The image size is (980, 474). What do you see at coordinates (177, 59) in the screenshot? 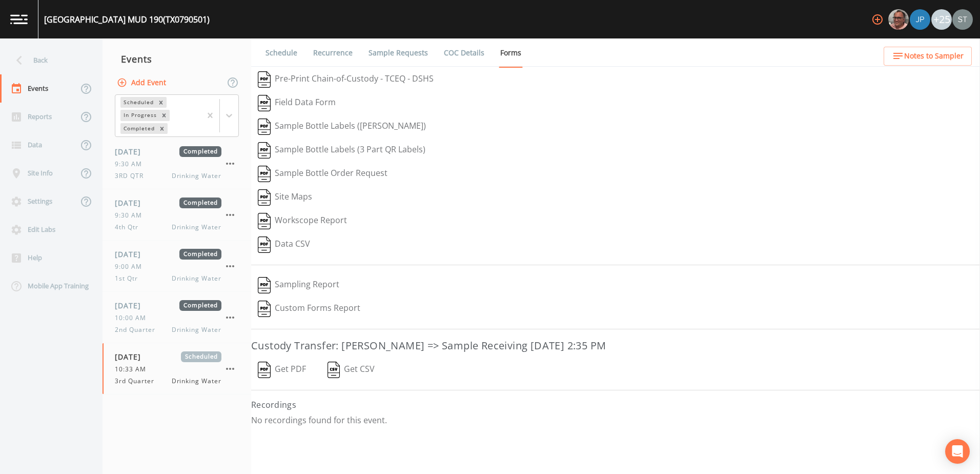
I see `div: Events` at bounding box center [177, 59].